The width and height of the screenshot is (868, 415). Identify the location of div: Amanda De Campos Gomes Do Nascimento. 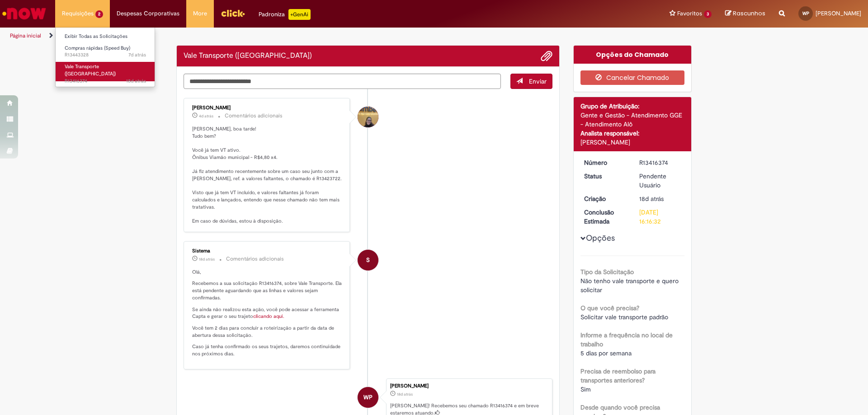
(368, 117).